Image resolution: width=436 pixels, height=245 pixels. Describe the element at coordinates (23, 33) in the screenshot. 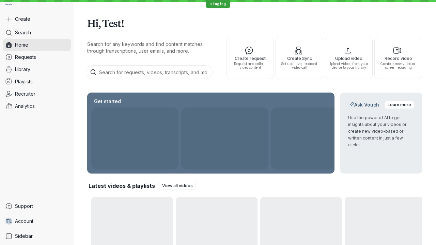

I see `span: Search` at that location.